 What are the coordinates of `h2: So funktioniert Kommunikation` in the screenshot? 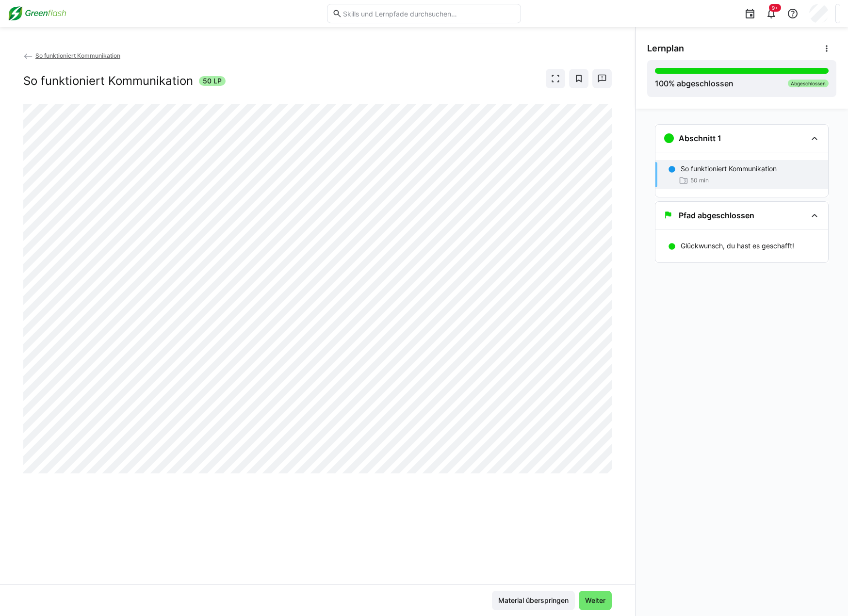 It's located at (108, 81).